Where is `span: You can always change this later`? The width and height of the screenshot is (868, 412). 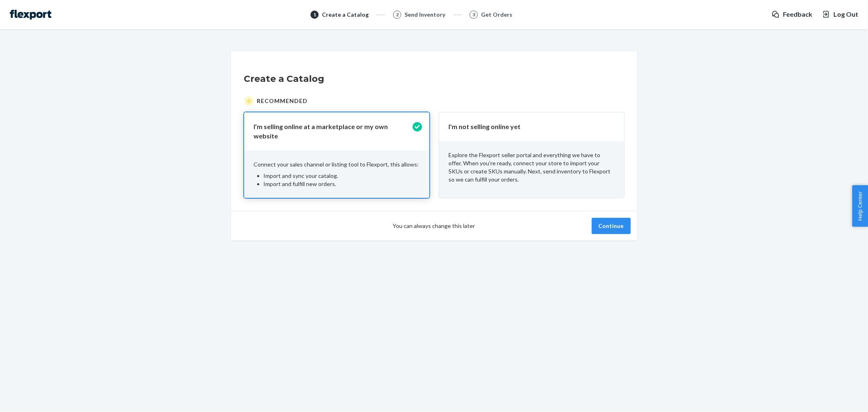
span: You can always change this later is located at coordinates (434, 226).